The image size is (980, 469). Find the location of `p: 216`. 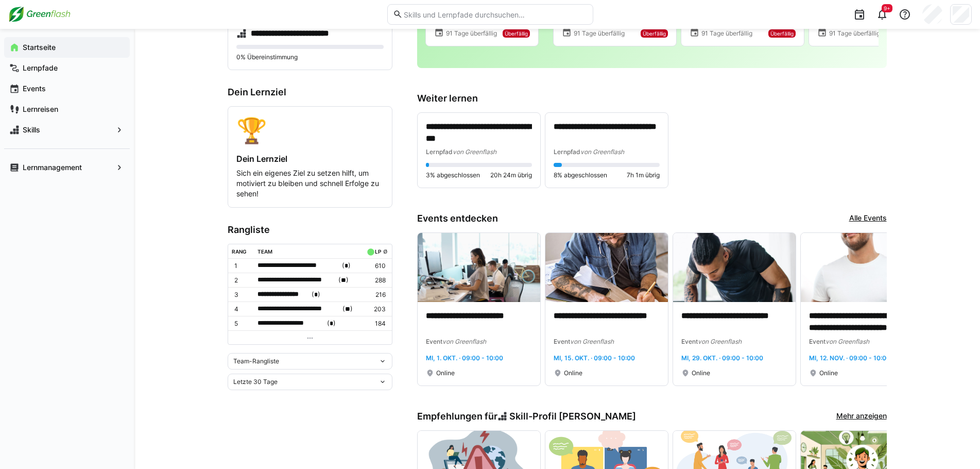

p: 216 is located at coordinates (375, 295).